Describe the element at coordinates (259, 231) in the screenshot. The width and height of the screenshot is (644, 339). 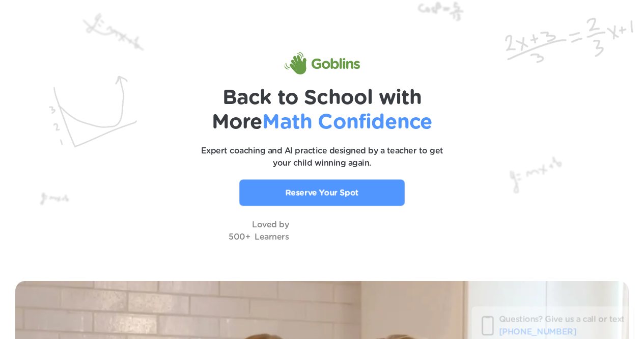
I see `p: Loved by 500+ Learners` at that location.